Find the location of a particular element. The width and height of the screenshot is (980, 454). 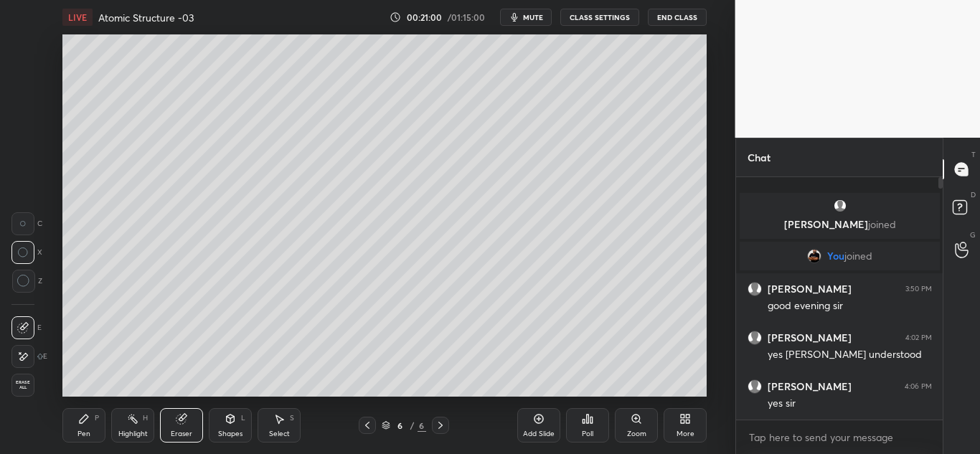

button: End Class is located at coordinates (677, 18).